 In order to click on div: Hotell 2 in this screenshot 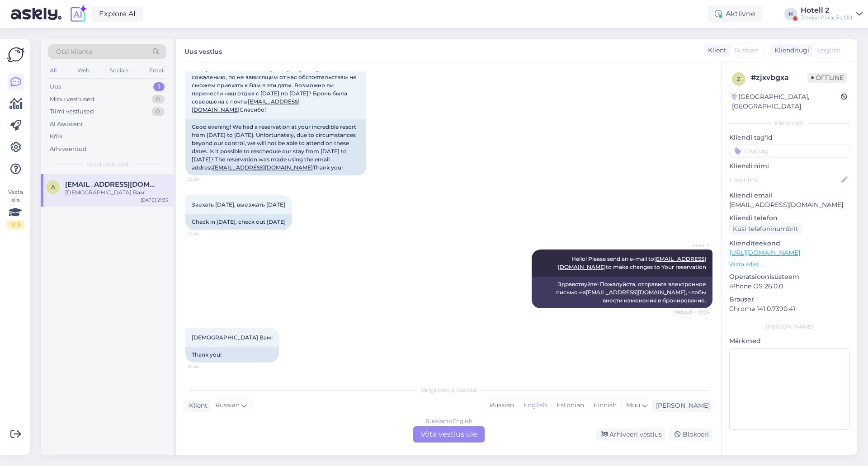, I will do `click(827, 10)`.